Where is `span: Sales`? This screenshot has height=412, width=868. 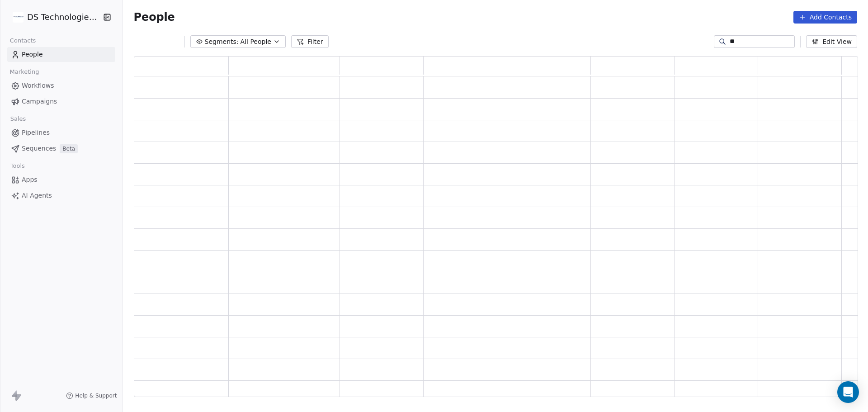
span: Sales is located at coordinates (18, 119).